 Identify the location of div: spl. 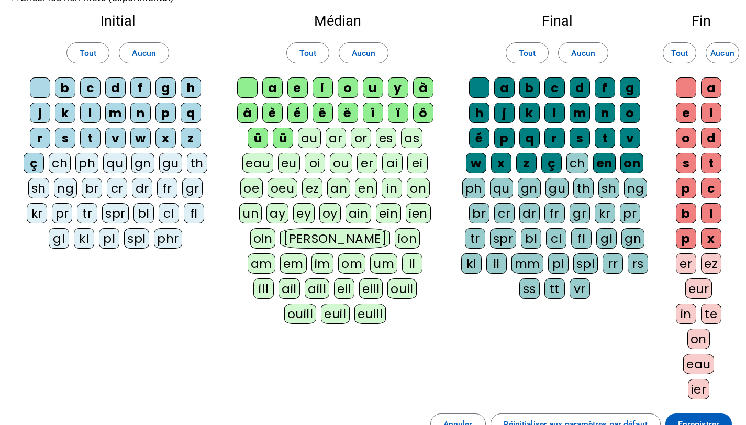
(586, 263).